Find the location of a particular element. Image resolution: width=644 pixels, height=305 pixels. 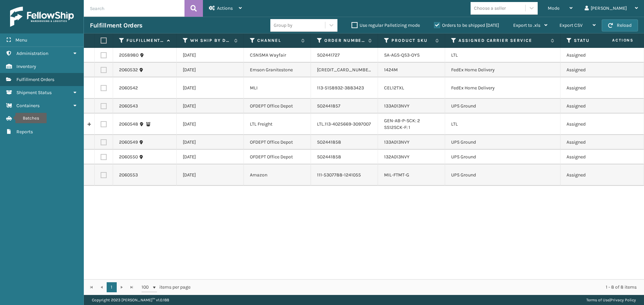

h3: Fulfillment Orders is located at coordinates (116, 25).